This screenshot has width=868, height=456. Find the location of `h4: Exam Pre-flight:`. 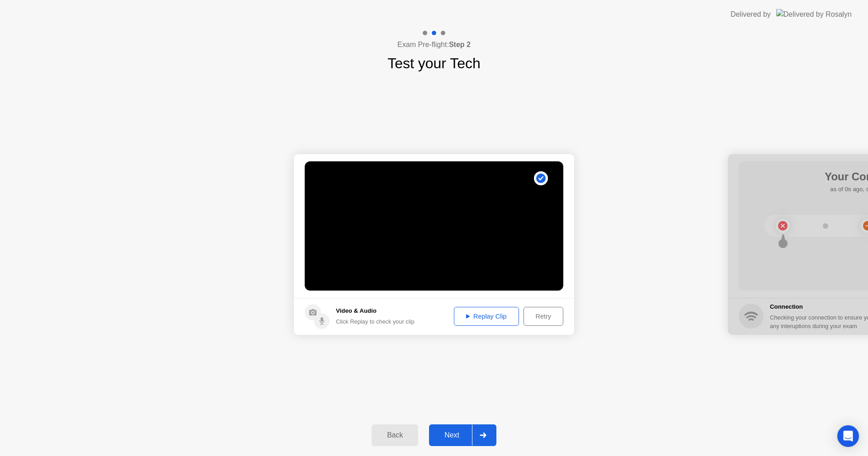

h4: Exam Pre-flight: is located at coordinates (434, 44).